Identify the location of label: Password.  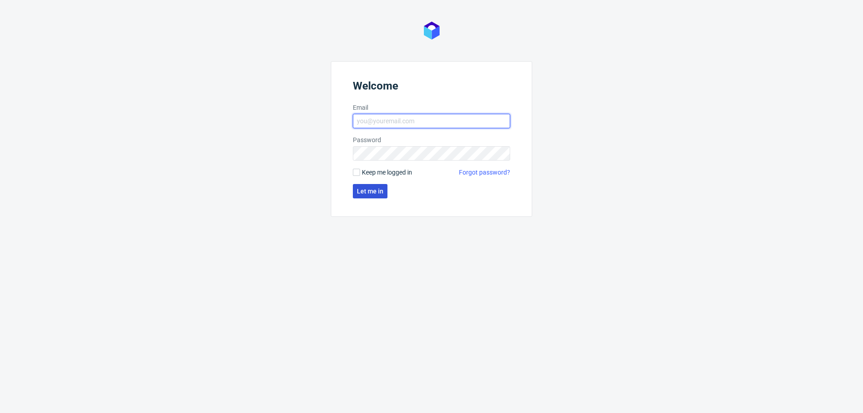
(431, 140).